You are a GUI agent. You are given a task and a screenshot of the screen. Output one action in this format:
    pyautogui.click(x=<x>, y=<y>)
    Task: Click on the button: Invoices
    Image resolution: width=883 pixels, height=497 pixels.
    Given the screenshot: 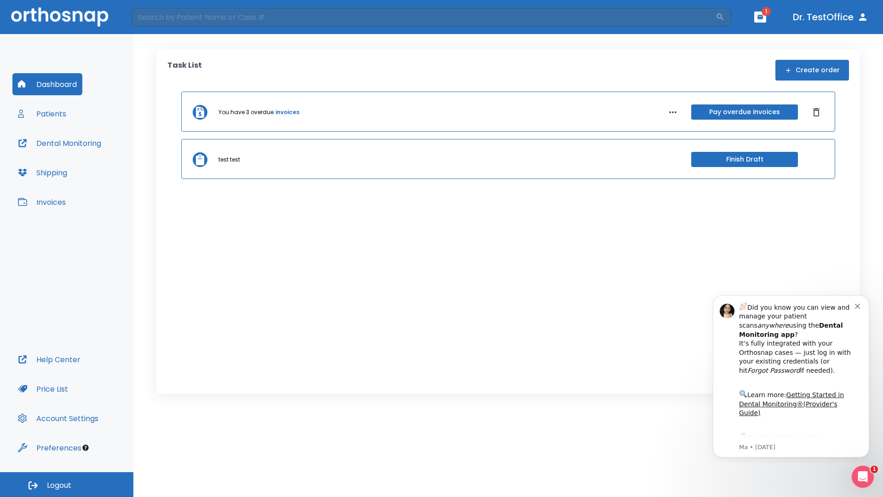 What is the action you would take?
    pyautogui.click(x=42, y=202)
    